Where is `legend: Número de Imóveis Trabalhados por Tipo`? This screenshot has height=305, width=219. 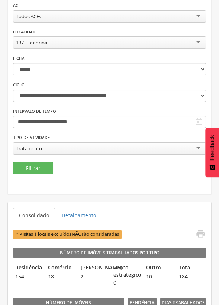 legend: Número de Imóveis Trabalhados por Tipo is located at coordinates (109, 253).